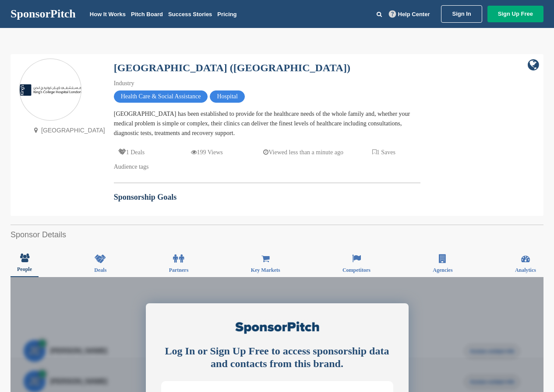  What do you see at coordinates (267, 84) in the screenshot?
I see `div: Industry` at bounding box center [267, 84].